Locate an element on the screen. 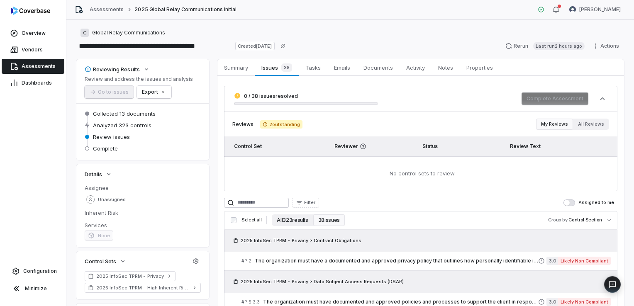 This screenshot has width=634, height=306. img: logo-D7KZi-bG.svg is located at coordinates (30, 11).